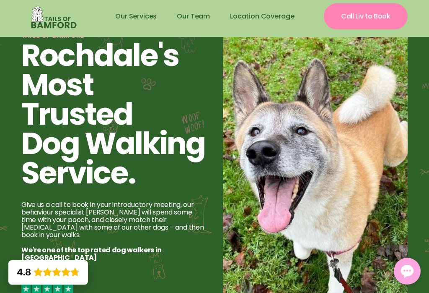  What do you see at coordinates (48, 272) in the screenshot?
I see `div: Rating: 4.8 out of 5` at bounding box center [48, 272].